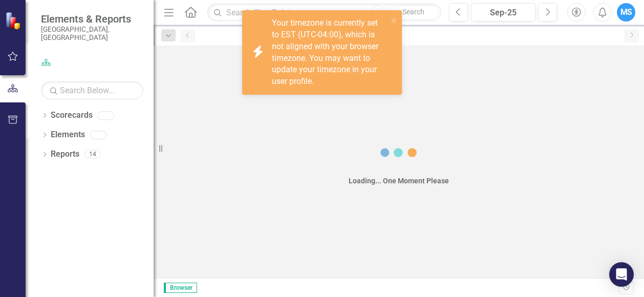  I want to click on a: Elements, so click(68, 135).